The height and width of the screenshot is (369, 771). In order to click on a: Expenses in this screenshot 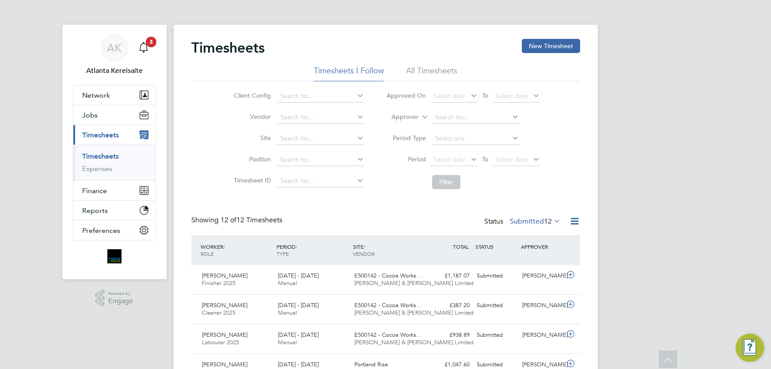, I will do `click(97, 168)`.